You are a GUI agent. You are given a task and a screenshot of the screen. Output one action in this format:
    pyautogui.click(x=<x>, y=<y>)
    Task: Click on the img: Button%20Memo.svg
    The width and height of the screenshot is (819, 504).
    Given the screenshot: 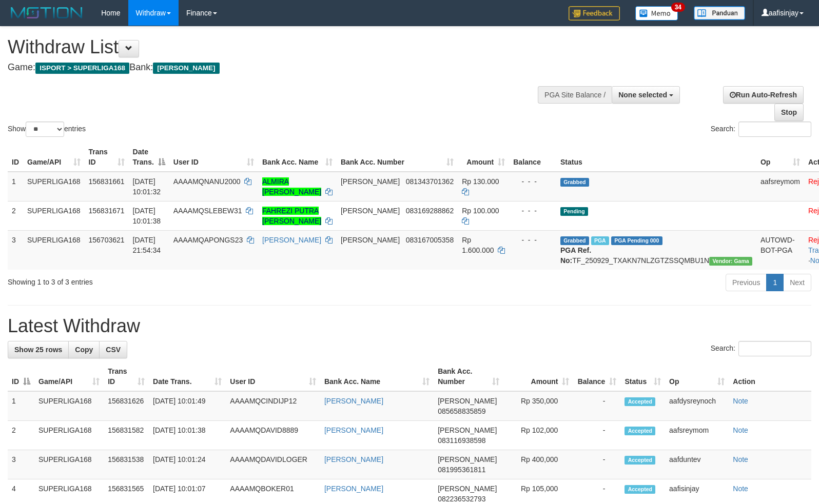 What is the action you would take?
    pyautogui.click(x=657, y=14)
    